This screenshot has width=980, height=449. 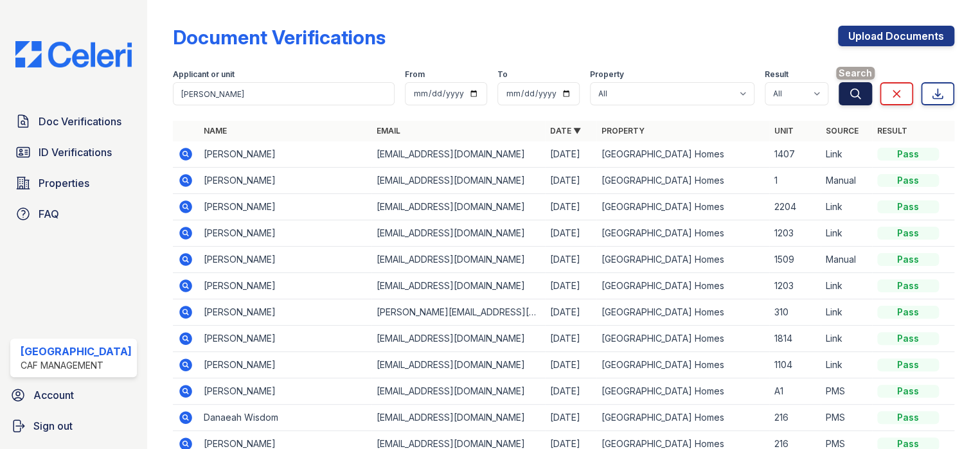 I want to click on img: CE_Logo_Blue-a8612792a0a2168367f1c8372b55b34899dd931a85d93a1a3d3e32e68fde9ad4.png, so click(x=73, y=54).